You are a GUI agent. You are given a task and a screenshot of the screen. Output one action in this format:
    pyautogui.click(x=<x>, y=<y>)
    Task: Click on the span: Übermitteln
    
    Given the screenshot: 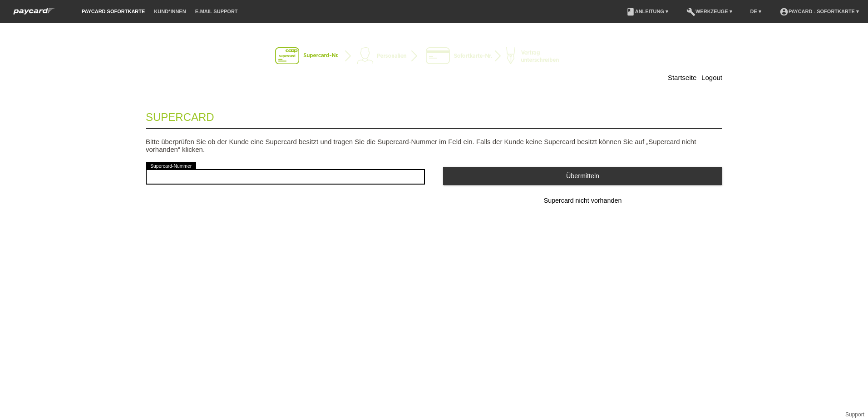 What is the action you would take?
    pyautogui.click(x=582, y=176)
    